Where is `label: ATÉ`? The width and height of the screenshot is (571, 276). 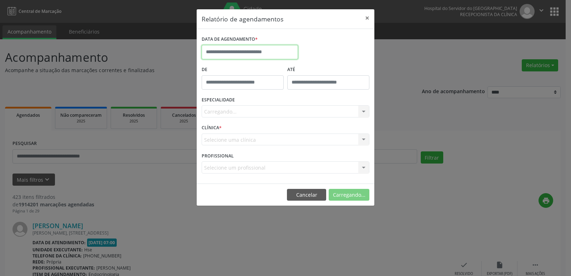
label: ATÉ is located at coordinates (328, 70).